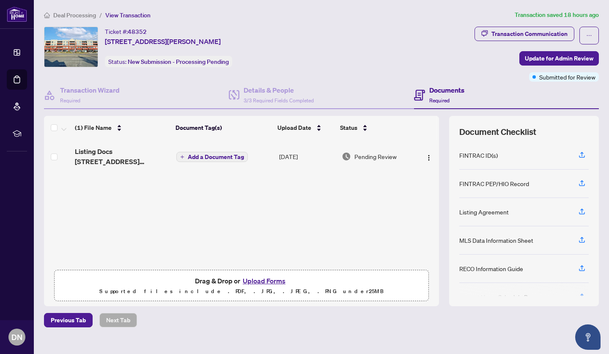  What do you see at coordinates (122, 128) in the screenshot?
I see `th: (1) File Name` at bounding box center [122, 128].